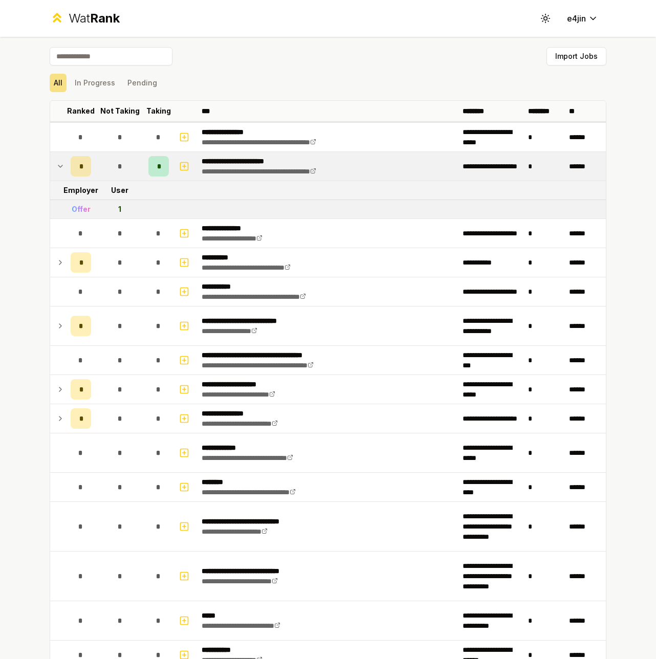  What do you see at coordinates (94, 18) in the screenshot?
I see `div: Wat` at bounding box center [94, 18].